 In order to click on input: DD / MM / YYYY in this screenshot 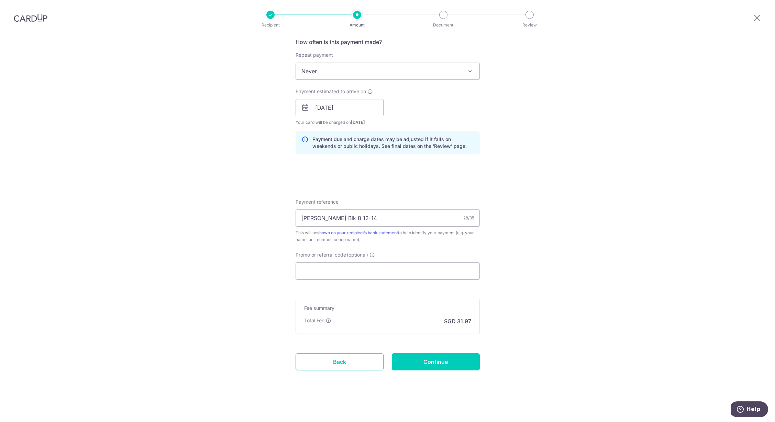, I will do `click(339, 108)`.